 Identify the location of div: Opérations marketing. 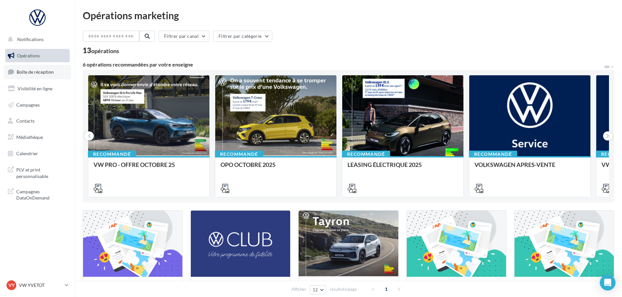
(349, 15).